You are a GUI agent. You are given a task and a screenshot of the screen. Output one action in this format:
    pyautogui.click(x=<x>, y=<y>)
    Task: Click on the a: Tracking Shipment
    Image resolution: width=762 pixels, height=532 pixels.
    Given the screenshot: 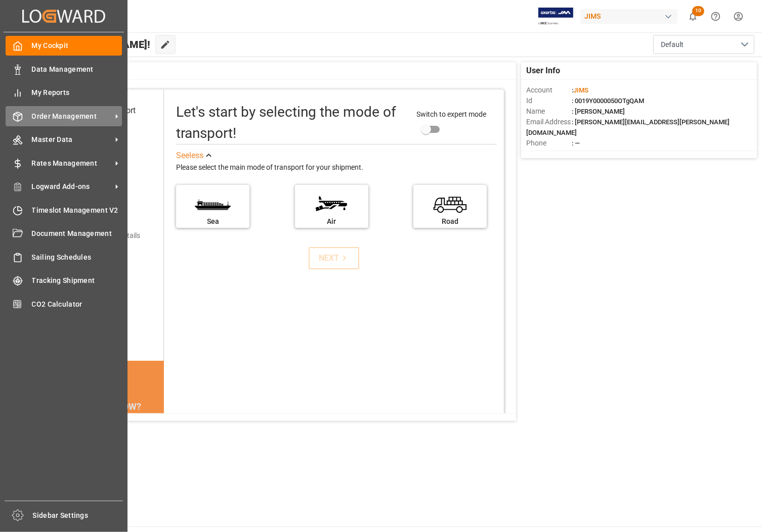 What is the action you would take?
    pyautogui.click(x=64, y=280)
    